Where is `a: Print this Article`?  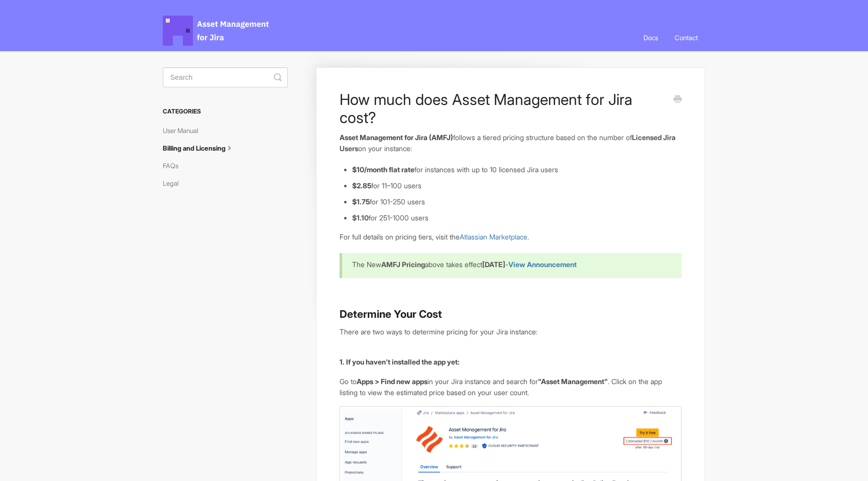
a: Print this Article is located at coordinates (678, 100).